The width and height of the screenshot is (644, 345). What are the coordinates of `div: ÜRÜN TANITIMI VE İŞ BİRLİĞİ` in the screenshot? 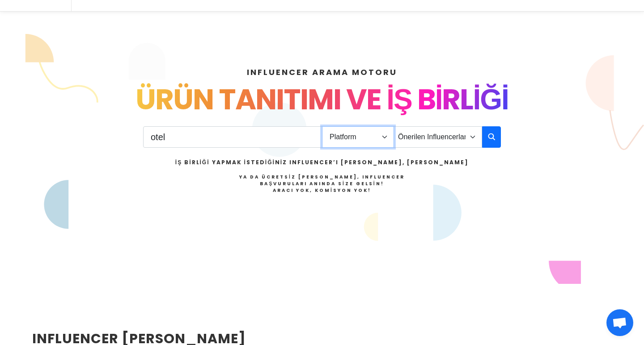 It's located at (322, 100).